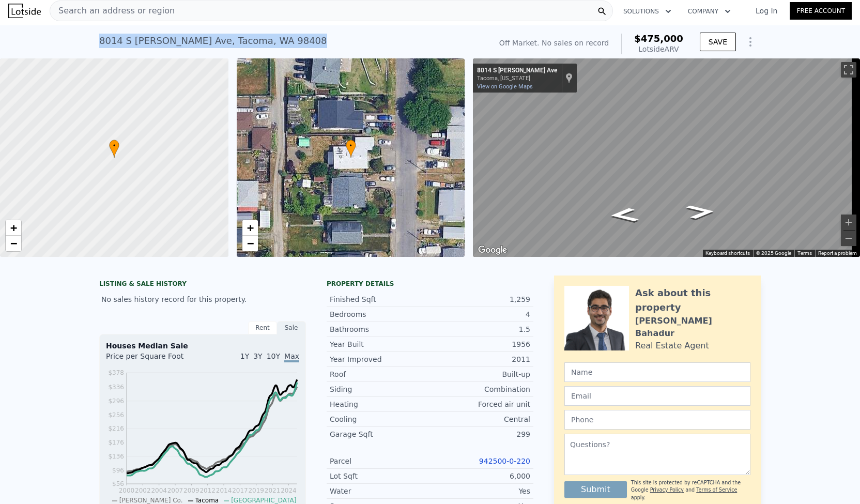 The height and width of the screenshot is (504, 860). Describe the element at coordinates (848, 222) in the screenshot. I see `button: Zoom in` at that location.